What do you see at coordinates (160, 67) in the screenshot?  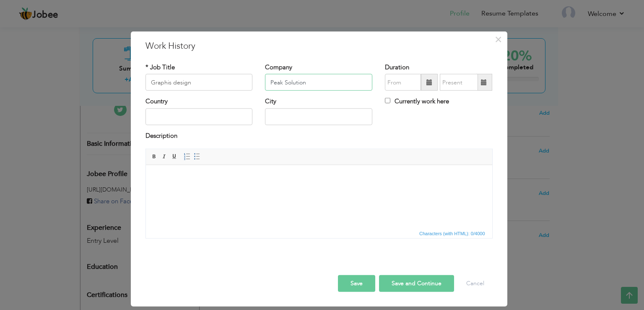 I see `label: * Job Title` at bounding box center [160, 67].